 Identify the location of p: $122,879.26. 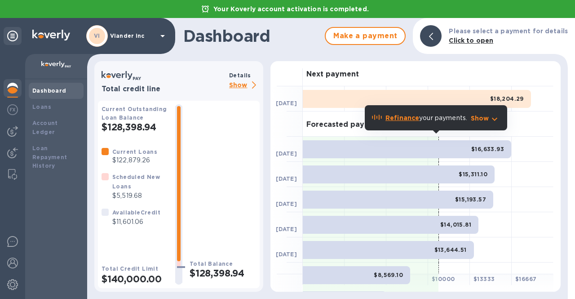
(135, 160).